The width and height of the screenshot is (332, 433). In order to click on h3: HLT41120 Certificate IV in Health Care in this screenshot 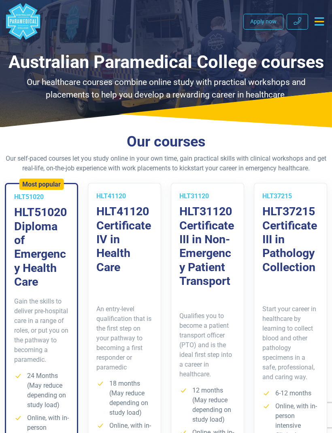, I will do `click(124, 239)`.